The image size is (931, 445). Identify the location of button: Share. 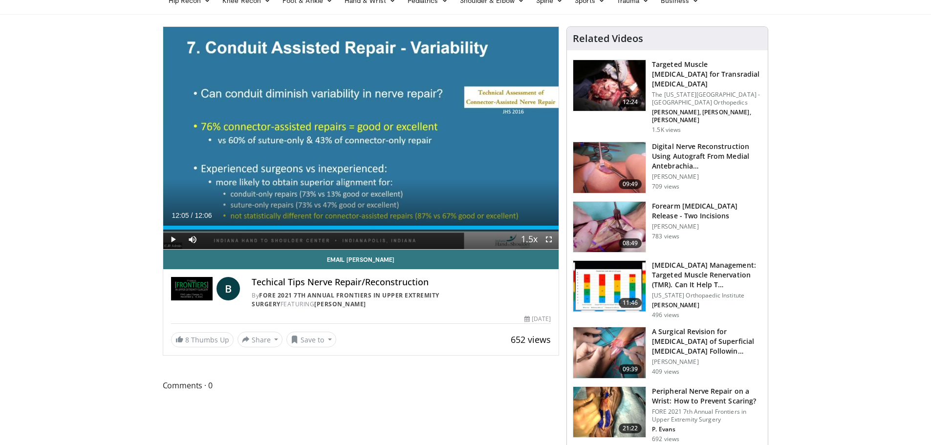
(260, 340).